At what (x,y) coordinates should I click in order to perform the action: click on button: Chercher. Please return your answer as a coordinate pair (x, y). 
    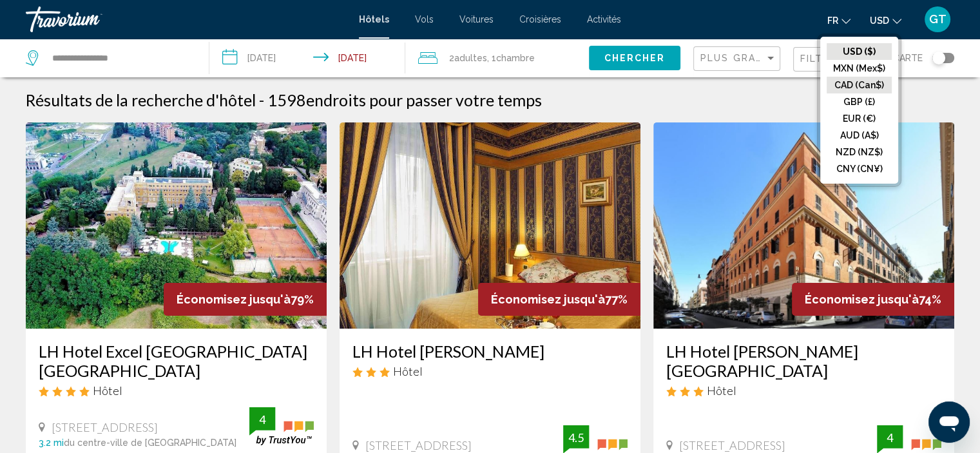
    Looking at the image, I should click on (635, 58).